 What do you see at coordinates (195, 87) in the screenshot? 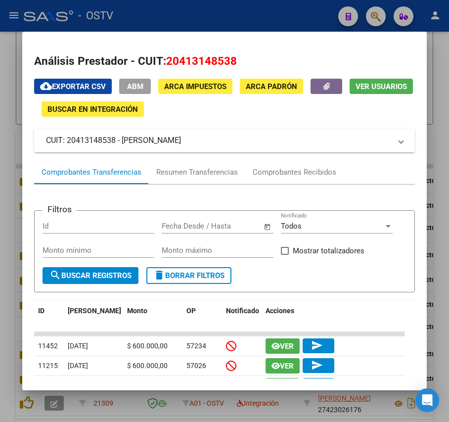
I see `span: ARCA Impuestos` at bounding box center [195, 87].